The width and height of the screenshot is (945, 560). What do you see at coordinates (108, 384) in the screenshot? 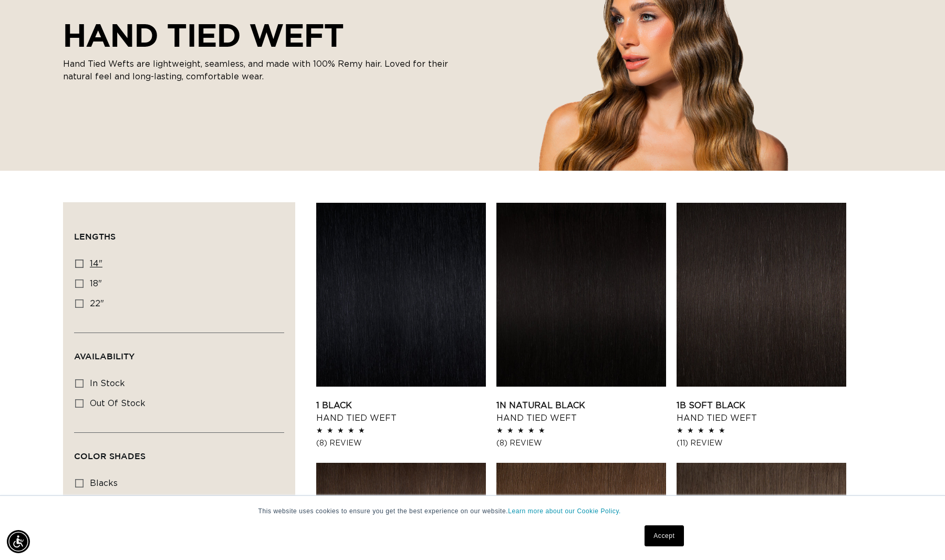
I see `span: In stock` at bounding box center [108, 384].